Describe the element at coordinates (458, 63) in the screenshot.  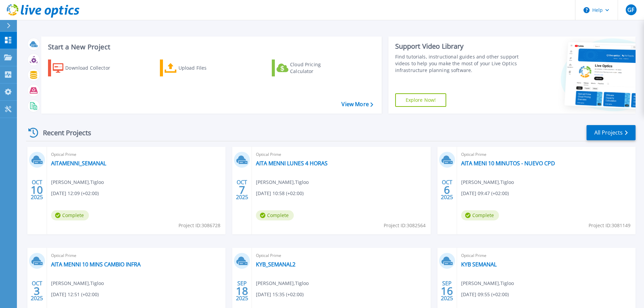
I see `div: Find tutorials, instructional guides and other support videos to help you make the most of your L...` at that location.